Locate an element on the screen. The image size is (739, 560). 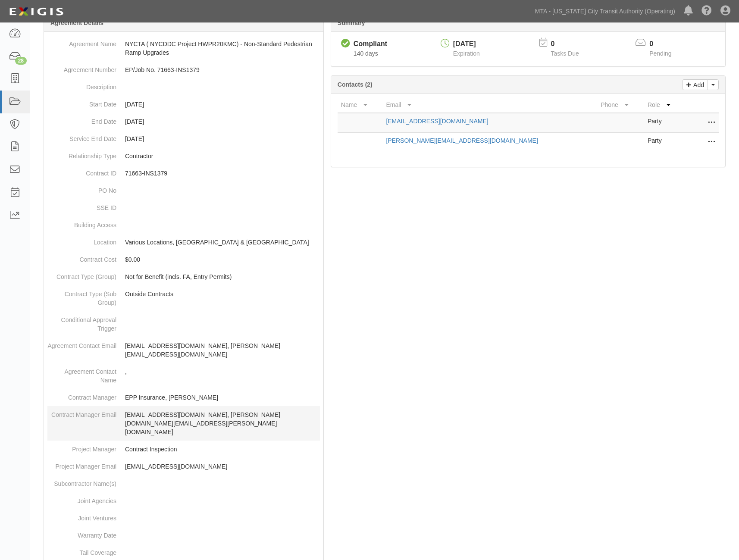
th: Role is located at coordinates (664, 105).